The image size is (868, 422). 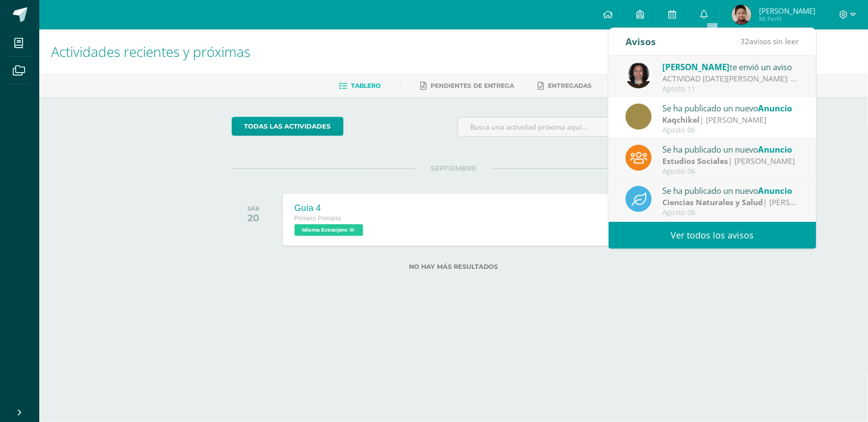 I want to click on div: 20, so click(x=253, y=218).